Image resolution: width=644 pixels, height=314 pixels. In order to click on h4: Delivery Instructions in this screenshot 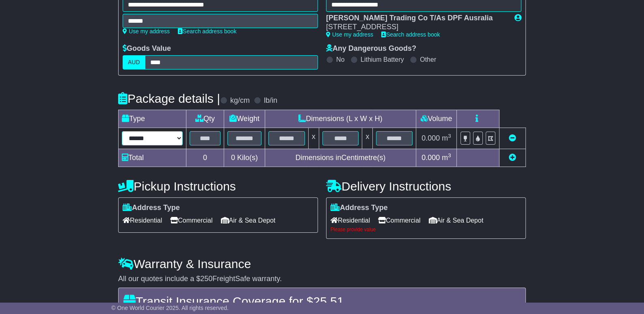, I will do `click(426, 186)`.